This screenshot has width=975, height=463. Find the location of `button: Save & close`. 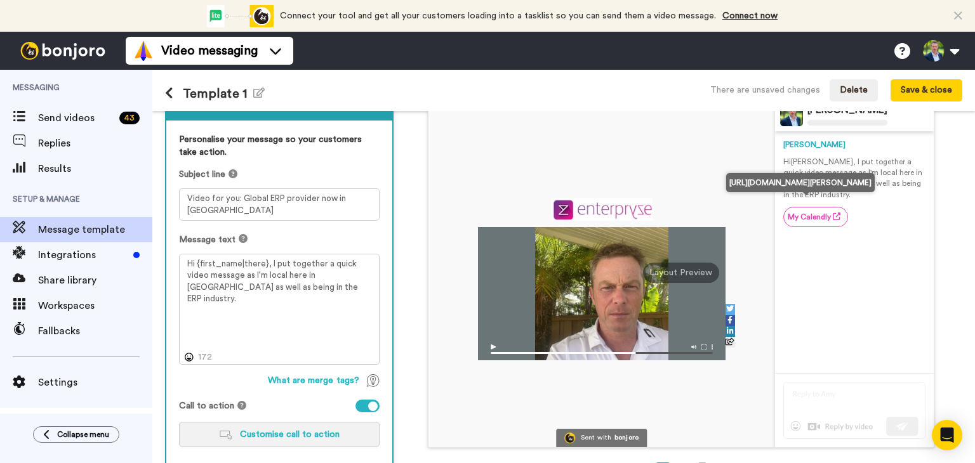

button: Save & close is located at coordinates (926, 91).